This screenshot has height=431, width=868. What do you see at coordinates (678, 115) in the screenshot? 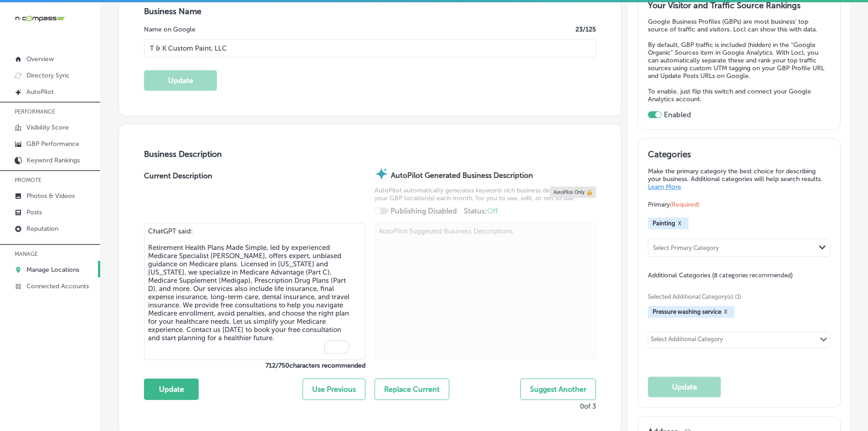
I see `label: Enabled` at bounding box center [678, 115].